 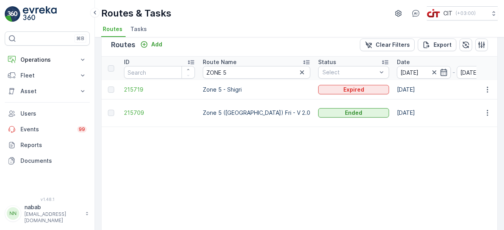 I want to click on a: 215709, so click(x=159, y=113).